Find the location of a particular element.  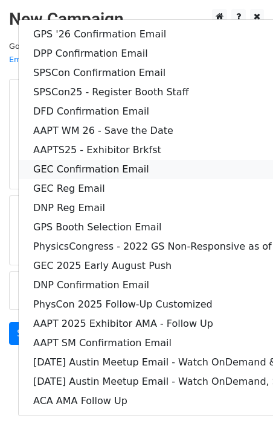

div: Chat Widget is located at coordinates (243, 407).